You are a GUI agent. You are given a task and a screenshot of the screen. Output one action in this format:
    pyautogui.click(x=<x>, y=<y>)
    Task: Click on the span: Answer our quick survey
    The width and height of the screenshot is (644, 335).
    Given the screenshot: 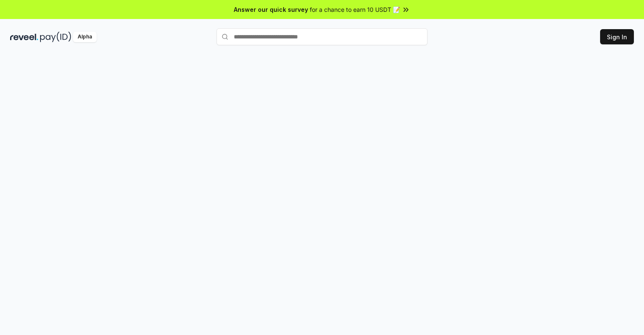 What is the action you would take?
    pyautogui.click(x=271, y=9)
    